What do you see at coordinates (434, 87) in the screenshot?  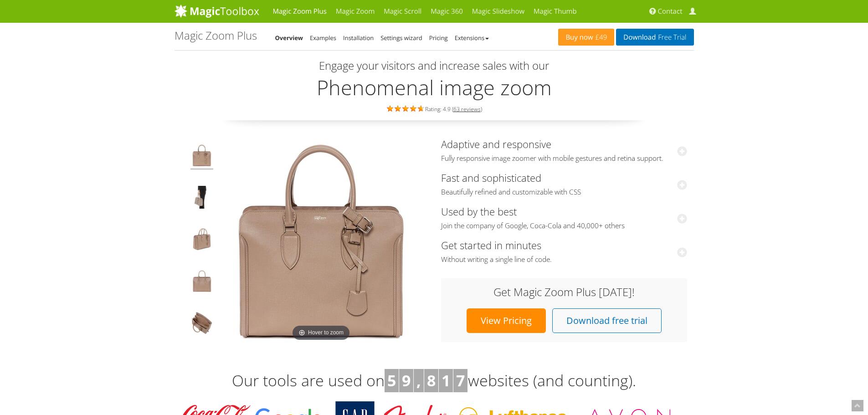 I see `h2: Phenomenal image zoom` at bounding box center [434, 87].